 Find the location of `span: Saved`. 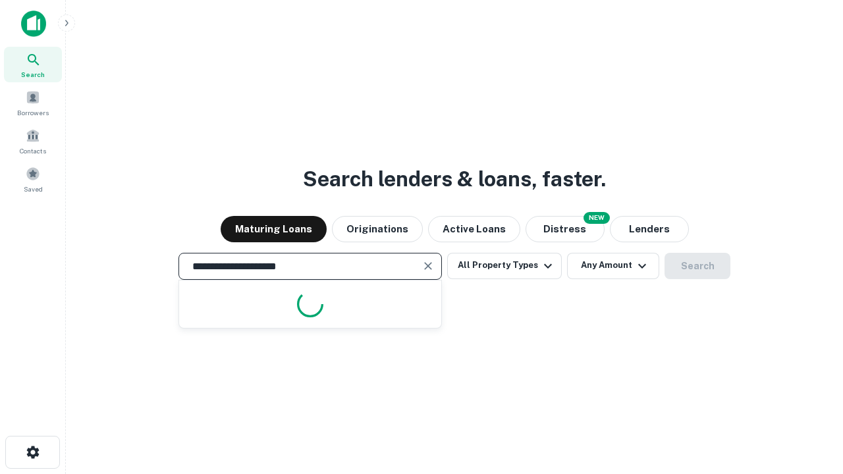

span: Saved is located at coordinates (33, 189).